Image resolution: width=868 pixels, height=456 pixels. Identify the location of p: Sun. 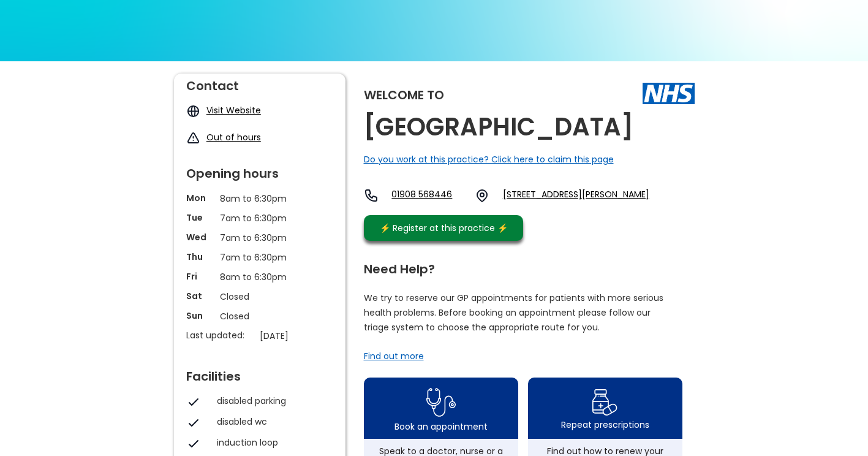
(200, 316).